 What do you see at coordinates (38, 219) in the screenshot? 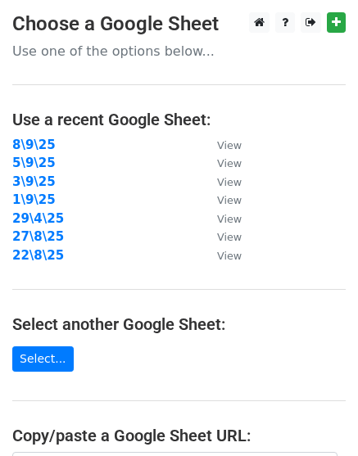
I see `strong: 29\4\25` at bounding box center [38, 219].